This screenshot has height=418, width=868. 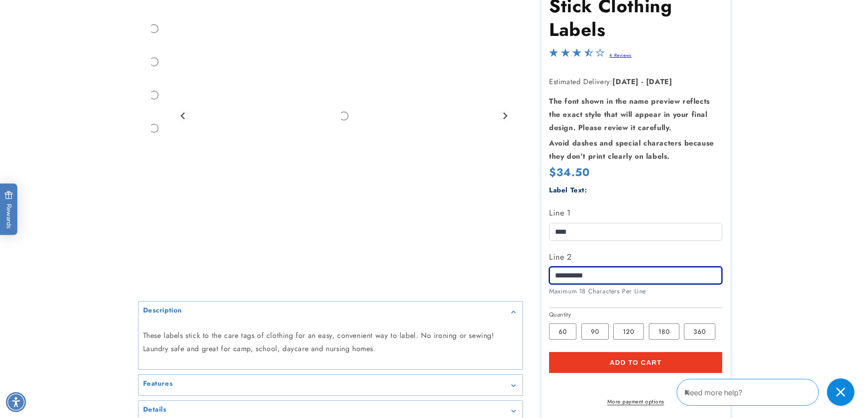 I want to click on span: Rewards, so click(x=9, y=209).